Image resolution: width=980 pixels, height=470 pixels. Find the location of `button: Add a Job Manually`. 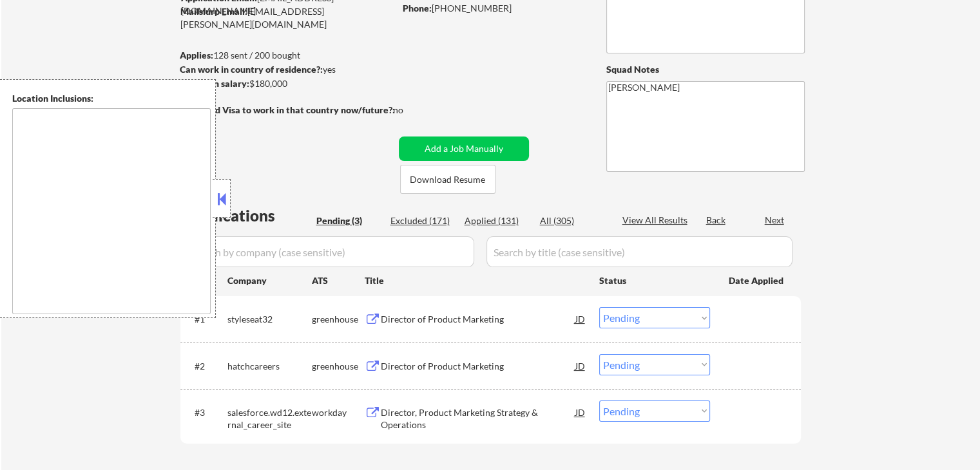

button: Add a Job Manually is located at coordinates (464, 149).